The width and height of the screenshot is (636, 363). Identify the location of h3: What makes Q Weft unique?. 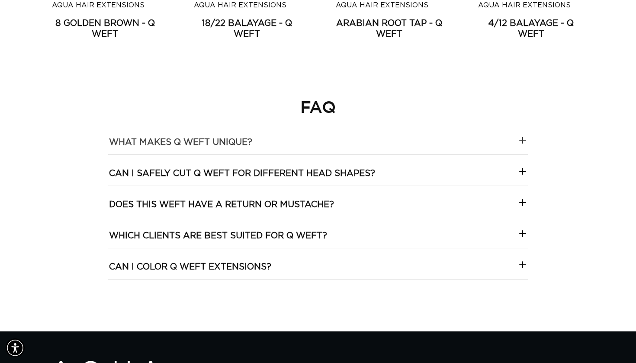
(180, 142).